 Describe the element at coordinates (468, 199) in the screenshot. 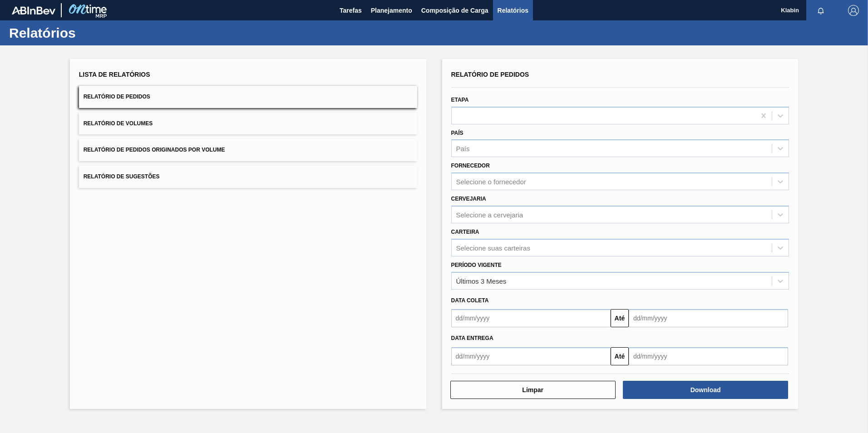

I see `label: Cervejaria` at that location.